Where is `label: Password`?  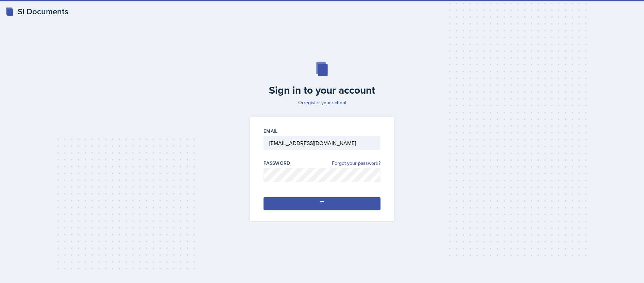
label: Password is located at coordinates (277, 163).